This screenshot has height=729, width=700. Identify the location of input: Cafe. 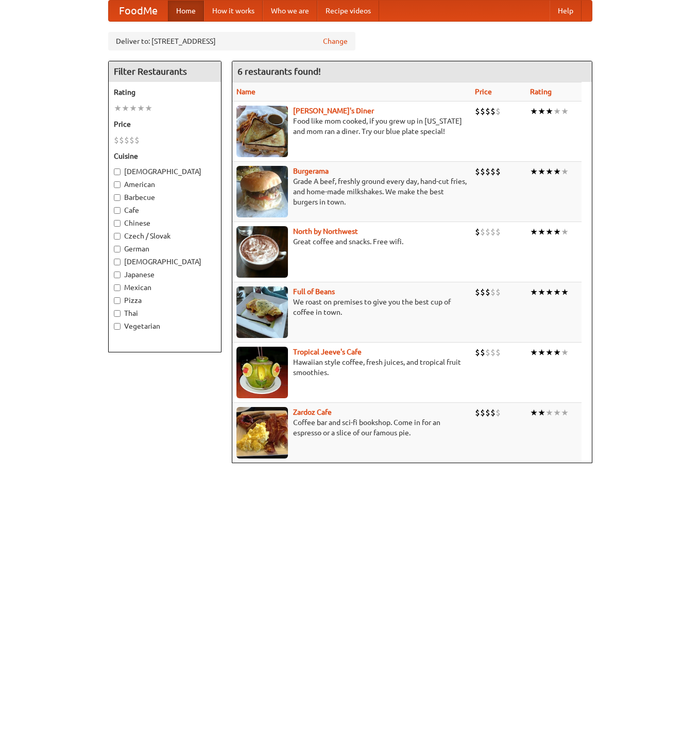
(117, 210).